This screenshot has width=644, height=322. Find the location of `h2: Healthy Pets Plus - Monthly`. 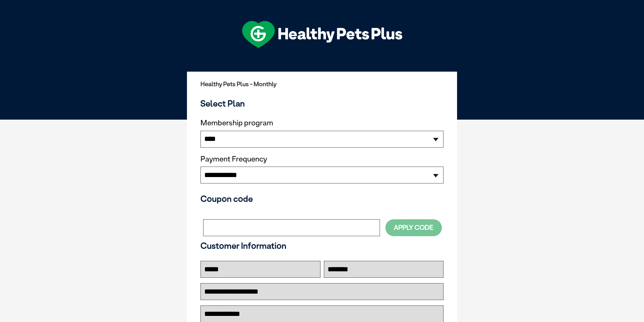

h2: Healthy Pets Plus - Monthly is located at coordinates (322, 84).